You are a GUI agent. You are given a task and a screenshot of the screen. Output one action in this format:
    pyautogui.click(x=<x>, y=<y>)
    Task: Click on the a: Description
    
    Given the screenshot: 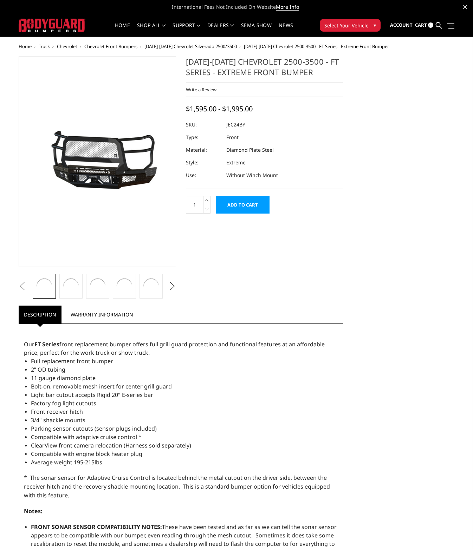 What is the action you would take?
    pyautogui.click(x=40, y=315)
    